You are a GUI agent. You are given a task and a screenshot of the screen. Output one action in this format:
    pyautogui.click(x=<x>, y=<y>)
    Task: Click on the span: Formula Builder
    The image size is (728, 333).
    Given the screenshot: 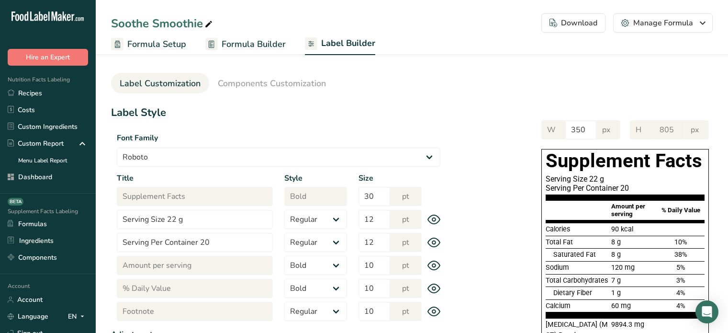 What is the action you would take?
    pyautogui.click(x=254, y=44)
    